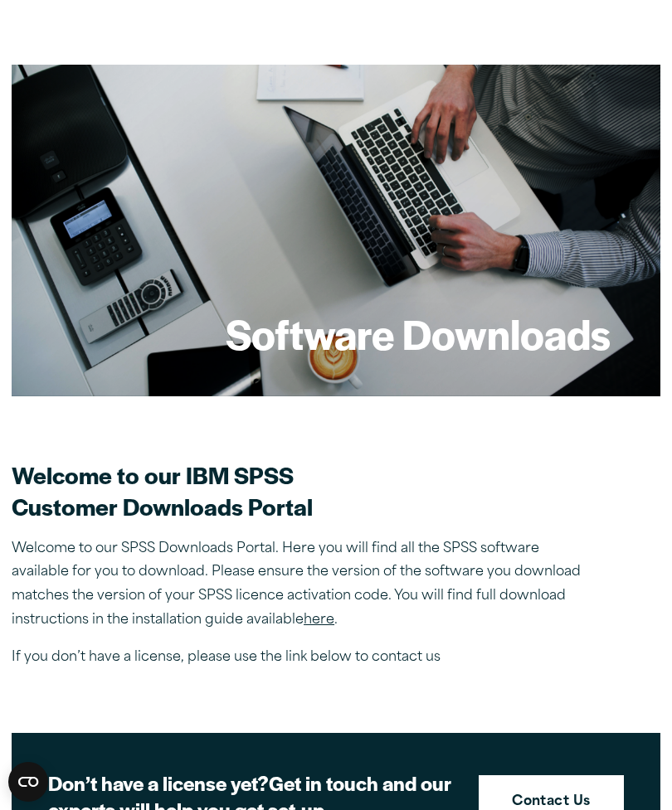 This screenshot has width=672, height=810. What do you see at coordinates (302, 585) in the screenshot?
I see `p: Welcome to our SPSS Downloads Portal. Here you will find all the SPSS software available for you ...` at bounding box center [302, 585].